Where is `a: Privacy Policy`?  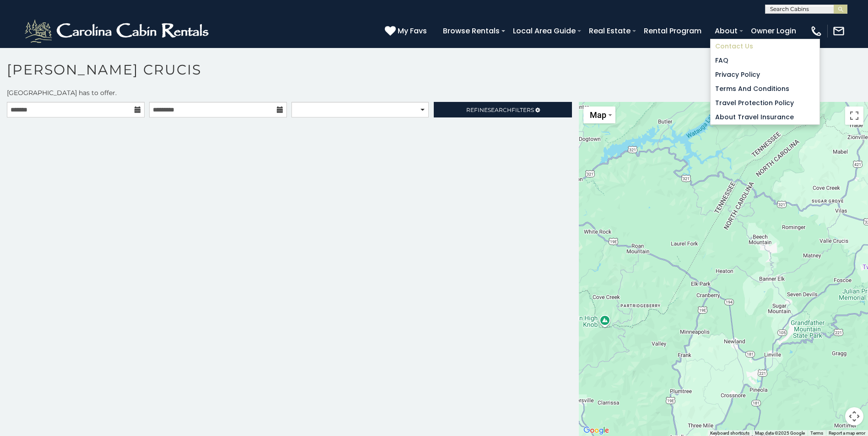
a: Privacy Policy is located at coordinates (766, 74).